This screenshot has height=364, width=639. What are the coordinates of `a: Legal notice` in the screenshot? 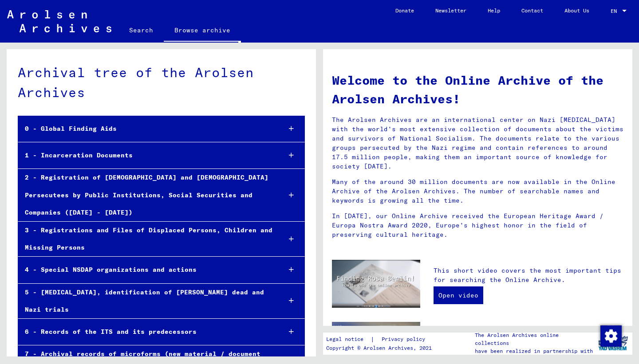 It's located at (348, 339).